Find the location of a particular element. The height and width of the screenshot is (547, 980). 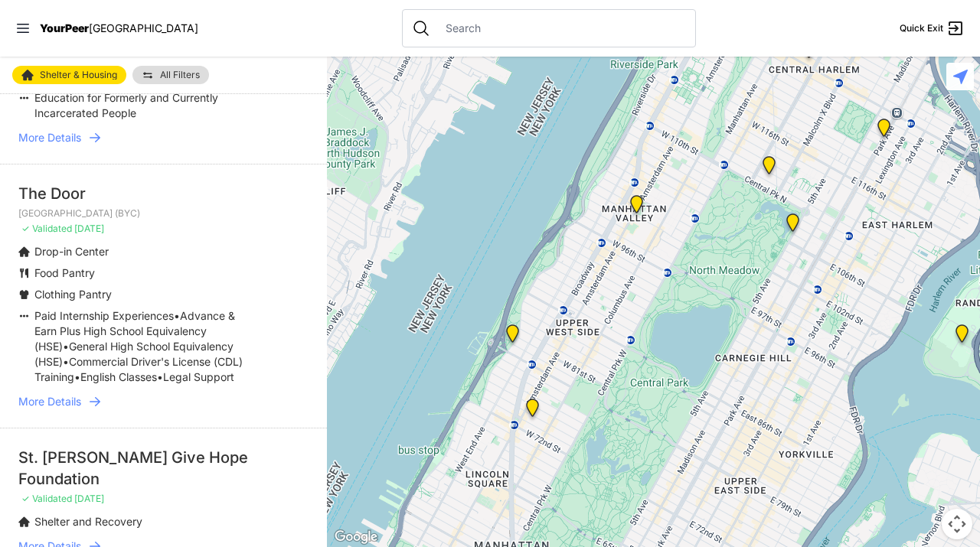

span: Clothing Pantry is located at coordinates (72, 294).